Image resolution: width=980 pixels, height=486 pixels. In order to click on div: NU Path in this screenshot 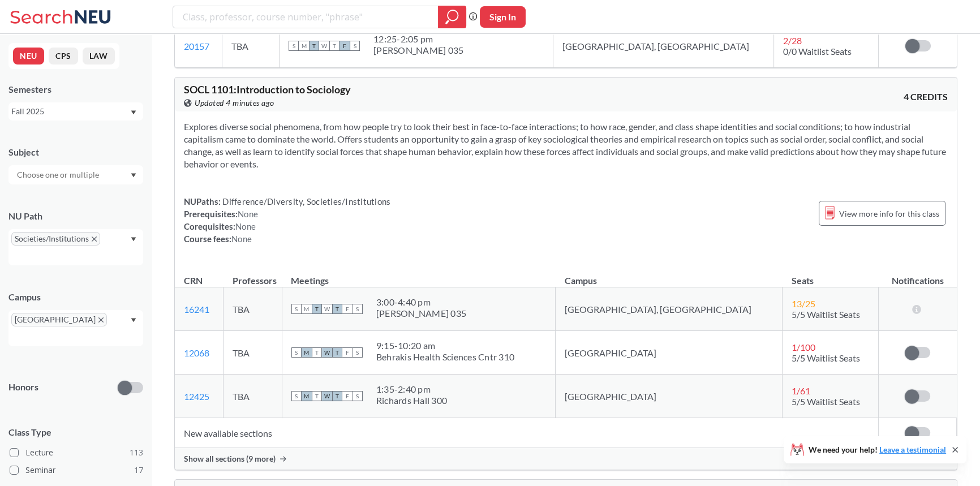, I will do `click(76, 216)`.